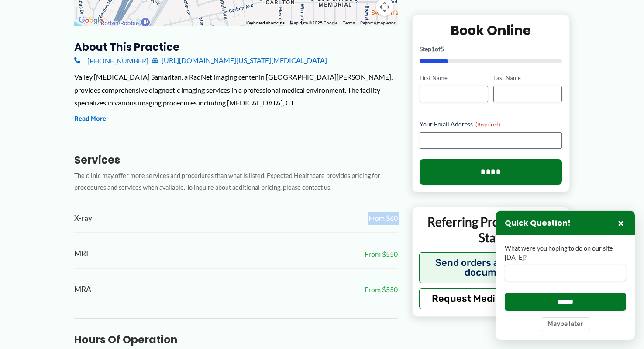  Describe the element at coordinates (236, 339) in the screenshot. I see `h3: Hours of Operation` at that location.